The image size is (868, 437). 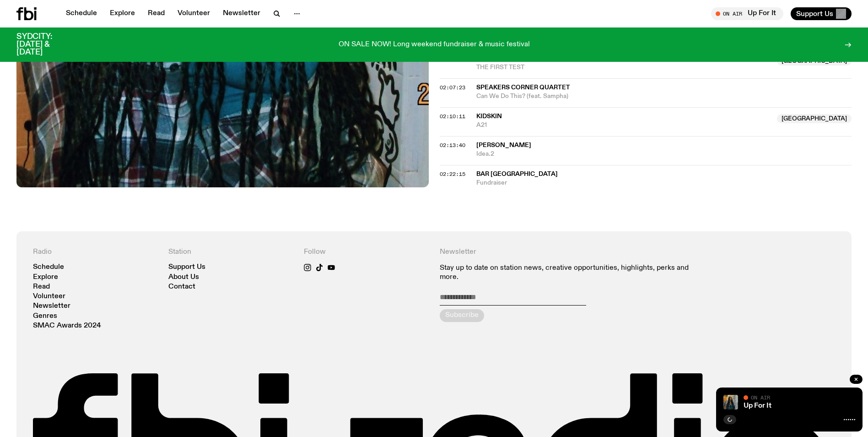 What do you see at coordinates (664, 183) in the screenshot?
I see `span: Fundraiser` at bounding box center [664, 183].